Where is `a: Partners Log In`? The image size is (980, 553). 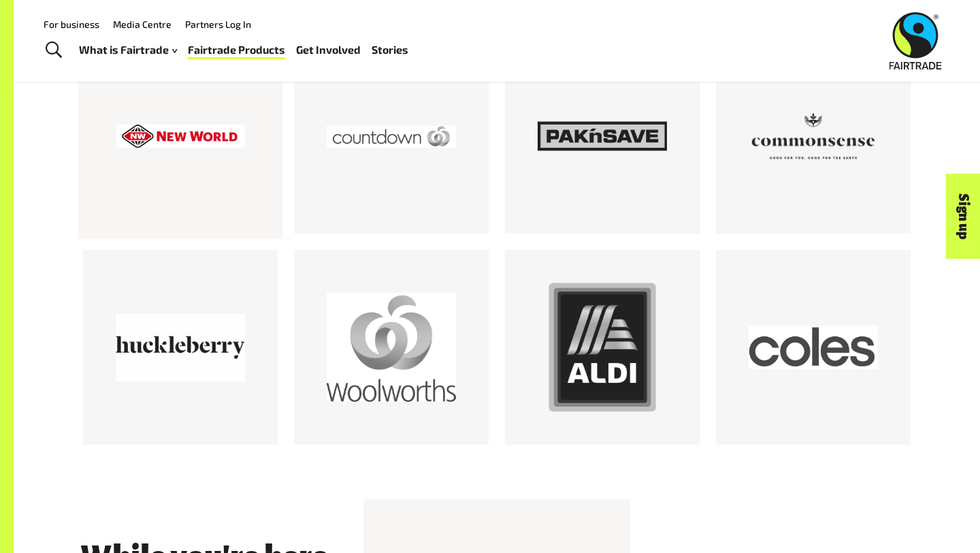
a: Partners Log In is located at coordinates (217, 24).